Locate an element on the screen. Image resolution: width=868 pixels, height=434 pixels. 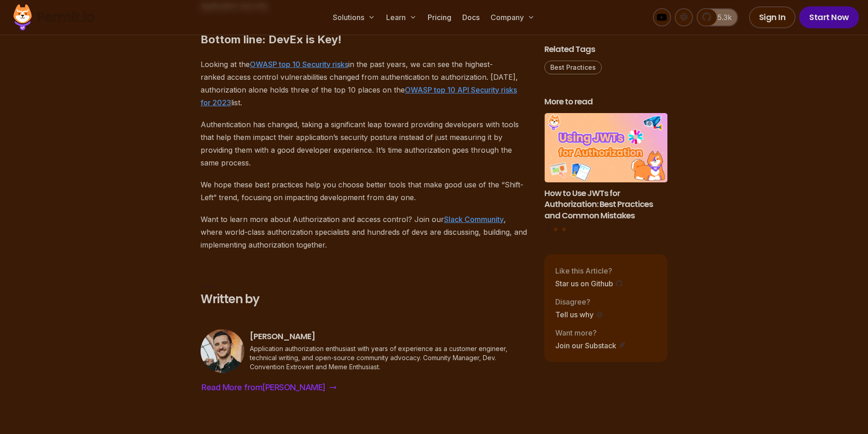
span: 5.3k is located at coordinates (721, 17).